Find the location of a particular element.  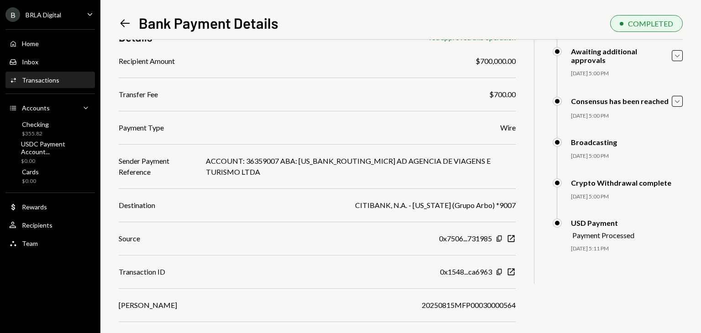

a: Transactions is located at coordinates (50, 80).